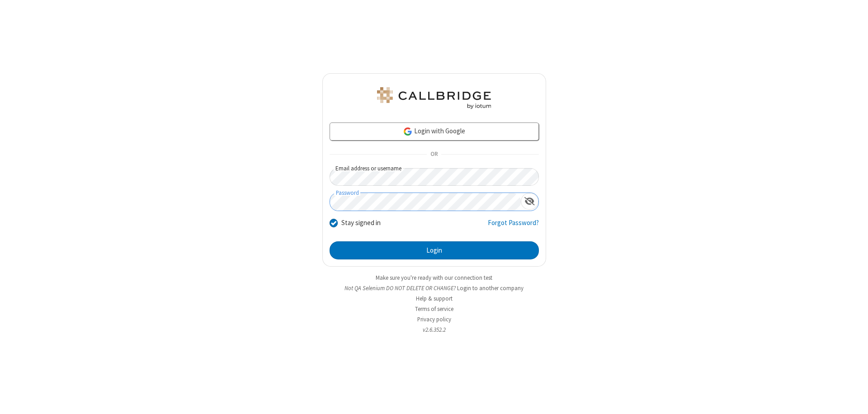  Describe the element at coordinates (434, 309) in the screenshot. I see `a: Terms of service` at that location.